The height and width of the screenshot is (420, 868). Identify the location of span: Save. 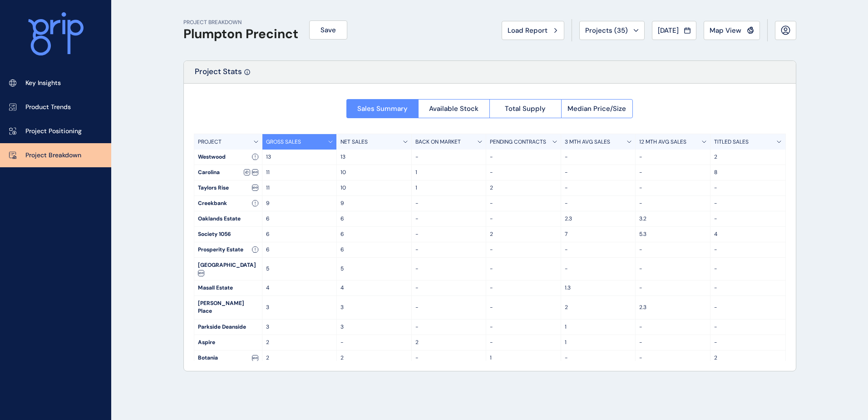
(328, 30).